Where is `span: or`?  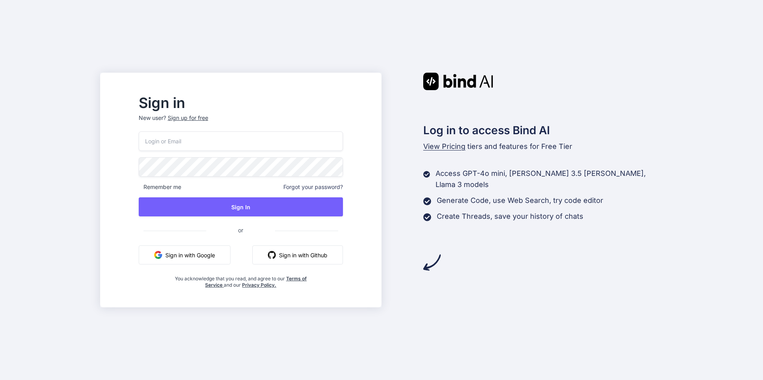 span: or is located at coordinates (240, 230).